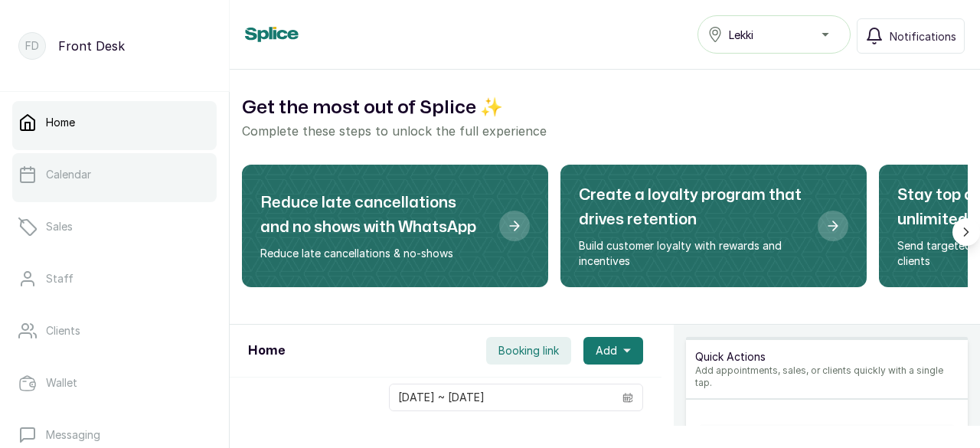  I want to click on a: Clients, so click(114, 331).